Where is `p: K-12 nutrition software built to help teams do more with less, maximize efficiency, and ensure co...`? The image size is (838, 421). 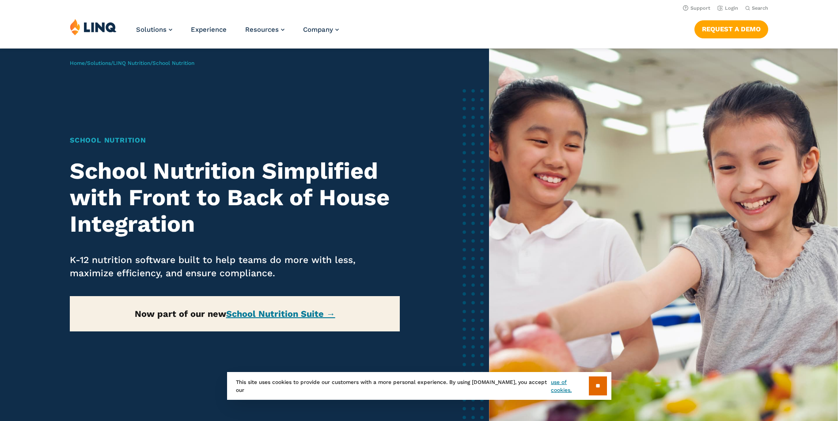 p: K-12 nutrition software built to help teams do more with less, maximize efficiency, and ensure co... is located at coordinates (234, 267).